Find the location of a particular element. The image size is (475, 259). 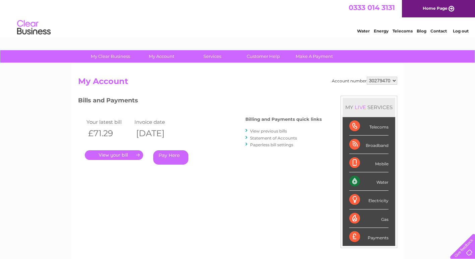

a: Blog is located at coordinates (421, 31).